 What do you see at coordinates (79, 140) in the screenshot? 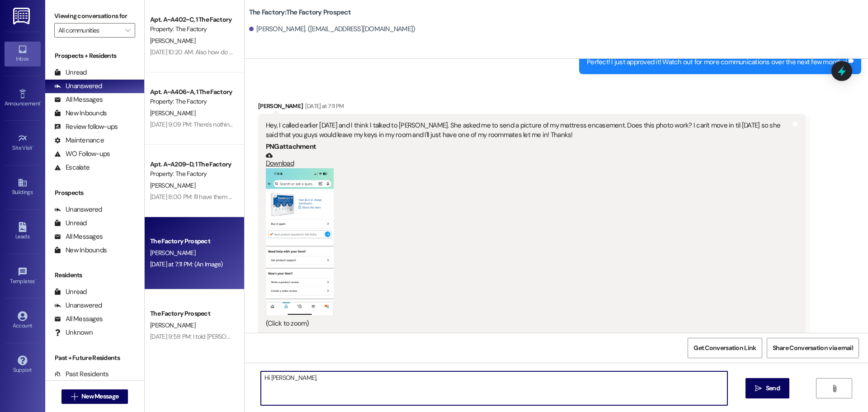
I see `div: Maintenance` at bounding box center [79, 140].